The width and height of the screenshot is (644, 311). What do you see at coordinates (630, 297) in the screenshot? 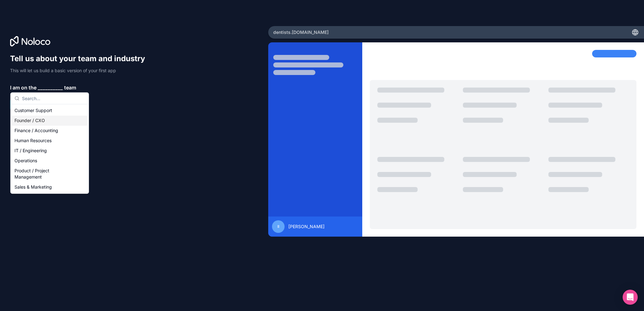
I see `div: Open Intercom Messenger` at bounding box center [630, 297].